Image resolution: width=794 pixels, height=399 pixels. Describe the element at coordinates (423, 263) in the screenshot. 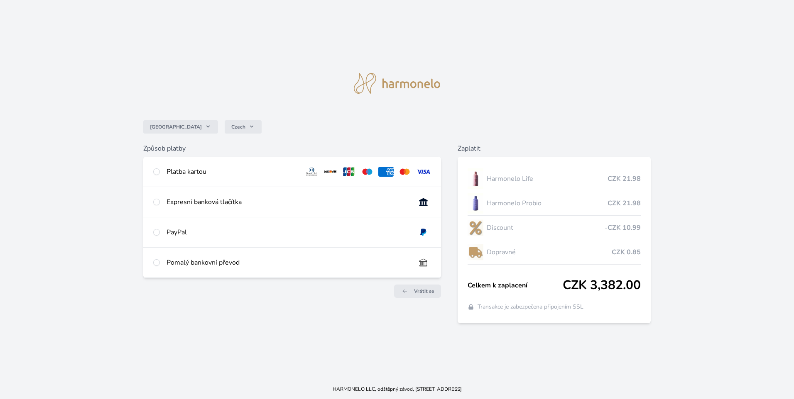

I see `img: bankTransfer_IBAN.svg` at that location.